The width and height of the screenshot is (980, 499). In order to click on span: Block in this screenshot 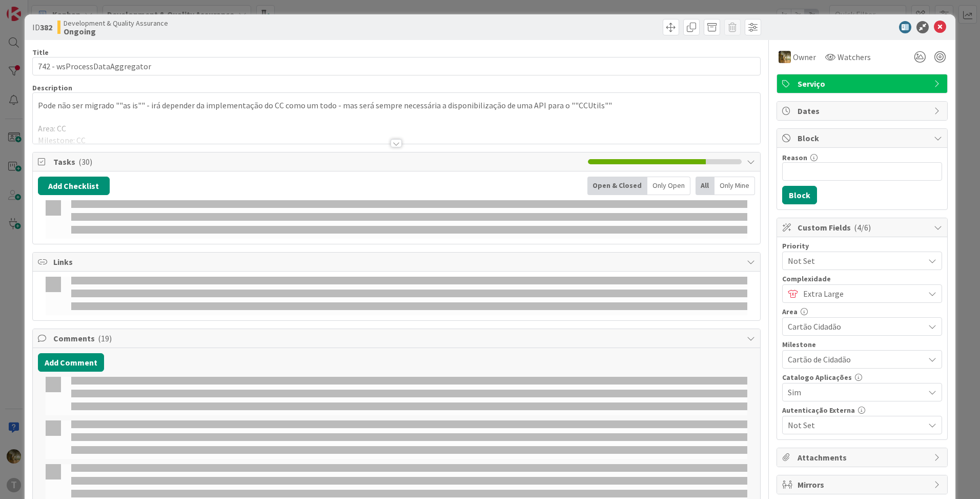, I will do `click(863, 138)`.